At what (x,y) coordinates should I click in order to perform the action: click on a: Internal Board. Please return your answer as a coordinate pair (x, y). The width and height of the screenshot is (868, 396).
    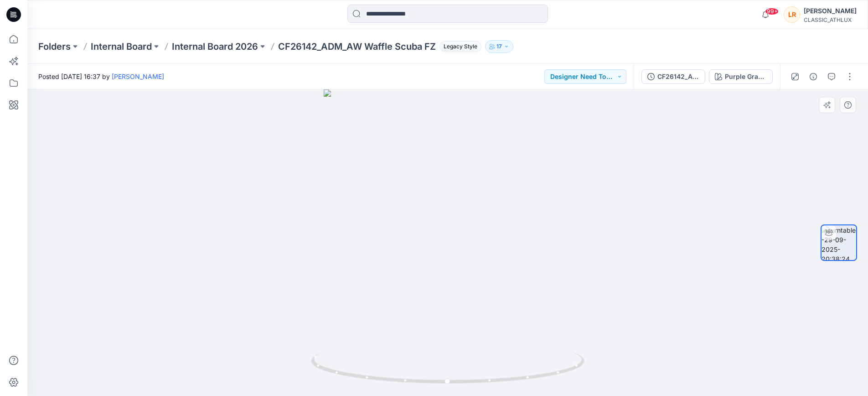
    Looking at the image, I should click on (121, 47).